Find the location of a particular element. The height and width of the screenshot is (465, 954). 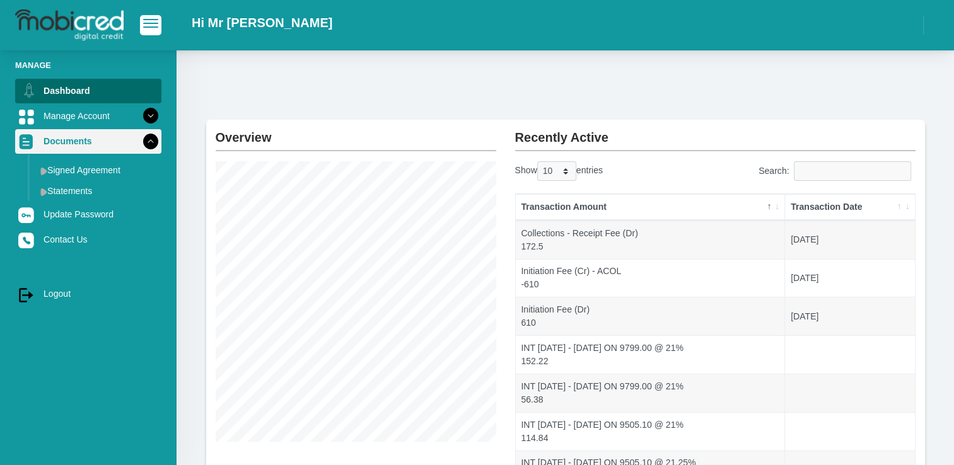

label: Search: is located at coordinates (837, 171).